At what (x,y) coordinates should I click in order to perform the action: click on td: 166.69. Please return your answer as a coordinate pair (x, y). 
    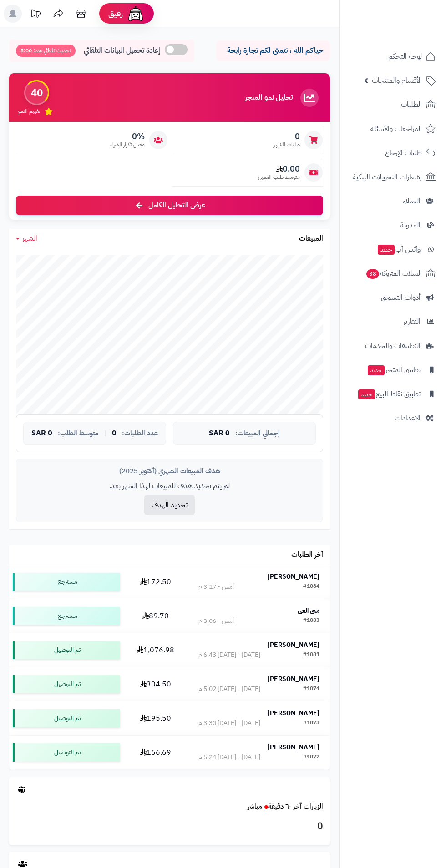
    Looking at the image, I should click on (156, 752).